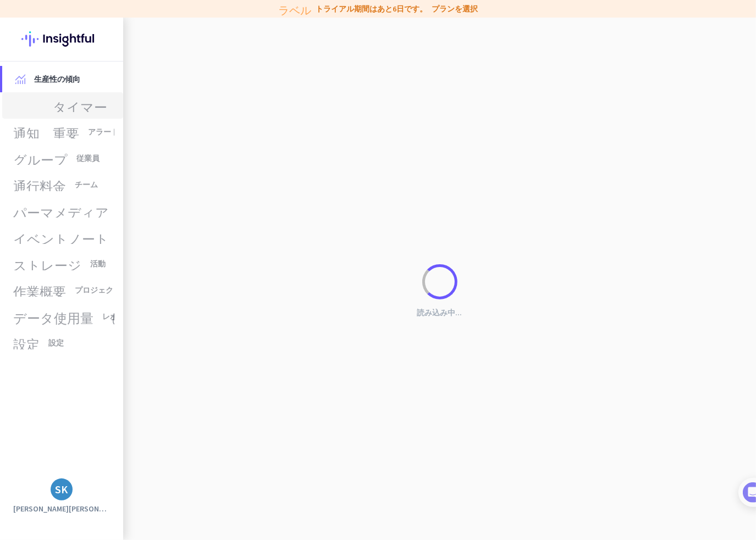  What do you see at coordinates (62, 317) in the screenshot?
I see `a: データ使用量レポート` at bounding box center [62, 317].